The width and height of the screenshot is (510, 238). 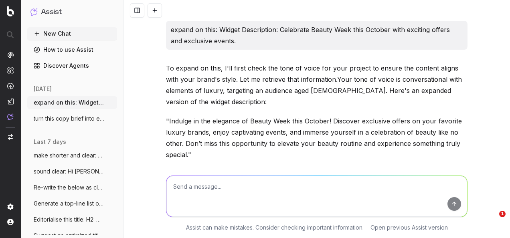 What do you see at coordinates (10, 70) in the screenshot?
I see `img: Intelligence` at bounding box center [10, 70].